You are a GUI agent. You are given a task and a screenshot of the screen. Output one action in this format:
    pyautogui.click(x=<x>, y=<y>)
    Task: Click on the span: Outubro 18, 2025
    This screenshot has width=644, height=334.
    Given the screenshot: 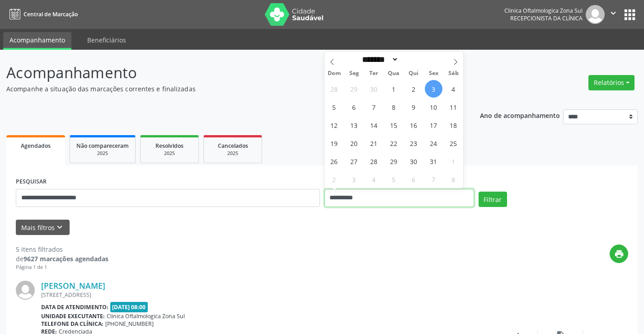 What is the action you would take?
    pyautogui.click(x=453, y=125)
    